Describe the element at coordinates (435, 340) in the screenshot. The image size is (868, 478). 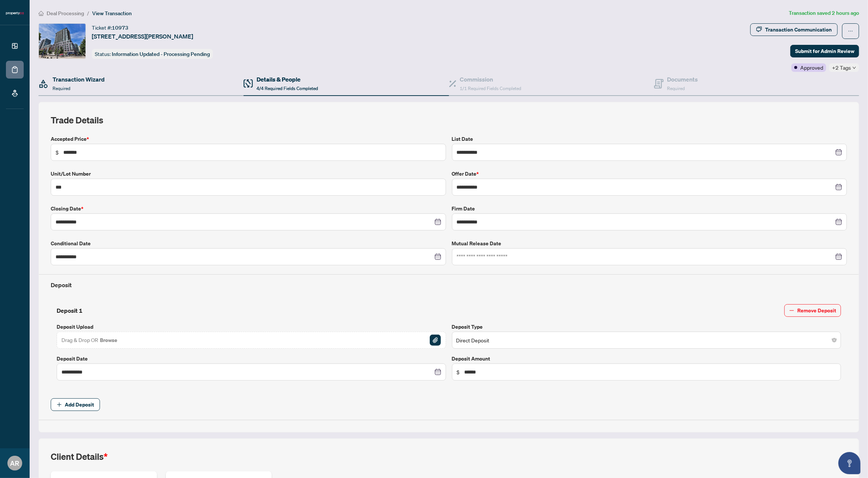
I see `img: File Attachement` at that location.